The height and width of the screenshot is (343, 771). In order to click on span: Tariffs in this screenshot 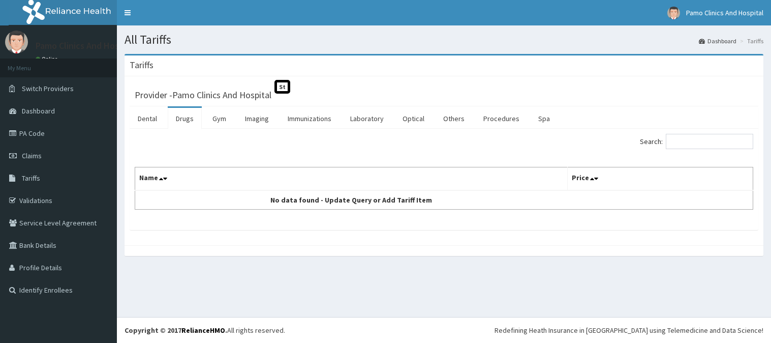, I will do `click(31, 178)`.